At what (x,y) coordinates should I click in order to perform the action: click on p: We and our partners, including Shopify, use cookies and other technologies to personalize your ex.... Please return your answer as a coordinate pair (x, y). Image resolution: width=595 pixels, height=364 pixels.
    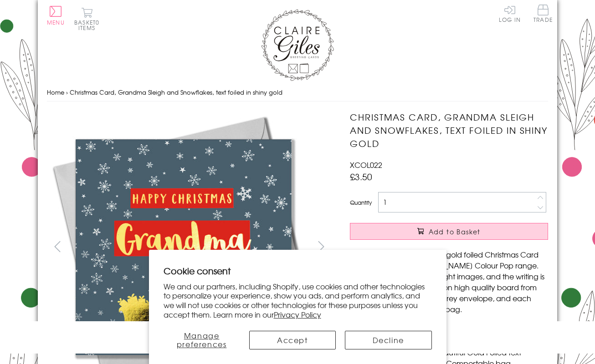
    Looking at the image, I should click on (298, 301).